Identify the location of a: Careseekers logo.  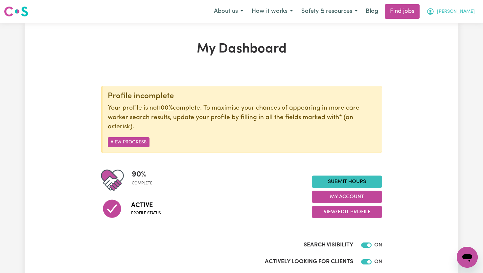
(16, 12).